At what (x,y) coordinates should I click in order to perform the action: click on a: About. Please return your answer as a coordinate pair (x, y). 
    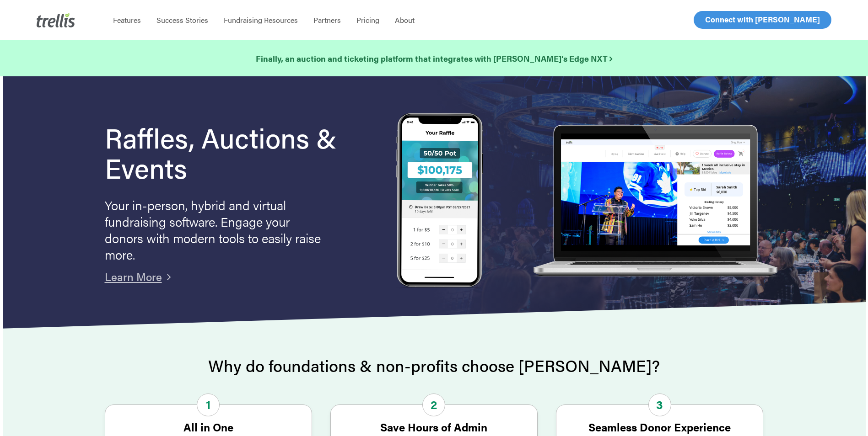
    Looking at the image, I should click on (404, 20).